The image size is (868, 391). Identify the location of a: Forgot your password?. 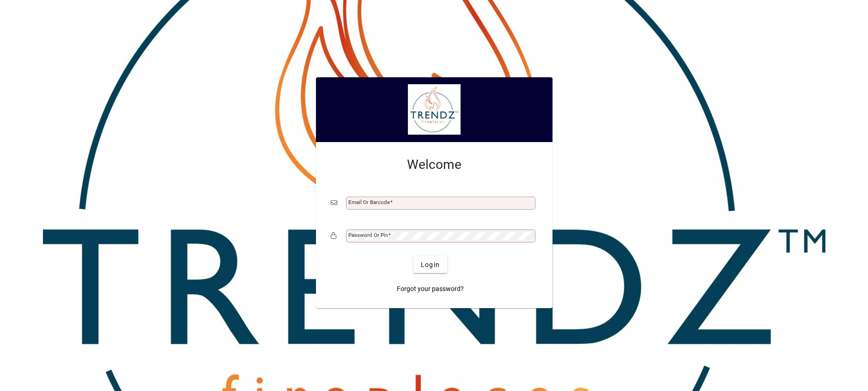
(430, 289).